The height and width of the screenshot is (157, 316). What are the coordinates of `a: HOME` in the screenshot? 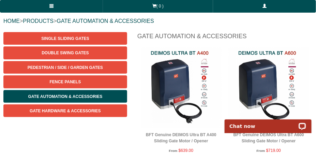 It's located at (12, 21).